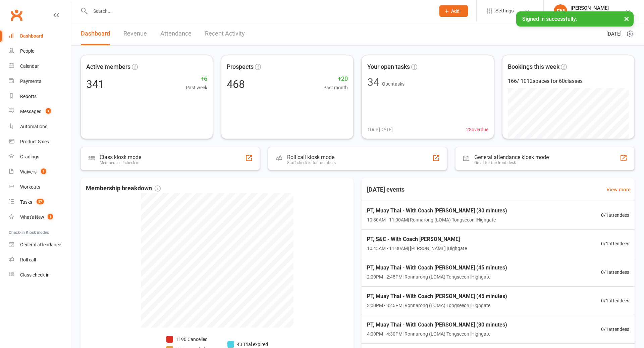 The image size is (644, 348). Describe the element at coordinates (40, 244) in the screenshot. I see `a: General attendance kiosk mode` at that location.